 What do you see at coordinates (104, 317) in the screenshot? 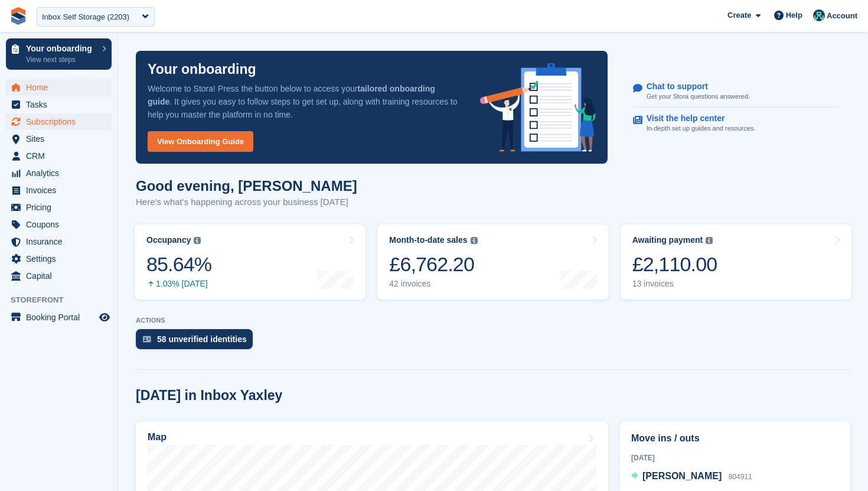
I see `a: Preview store` at bounding box center [104, 317].